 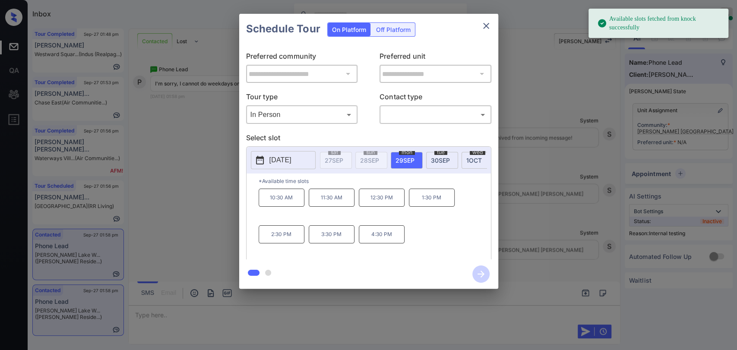 What do you see at coordinates (375, 181) in the screenshot?
I see `p: *Available time slots` at bounding box center [375, 181].